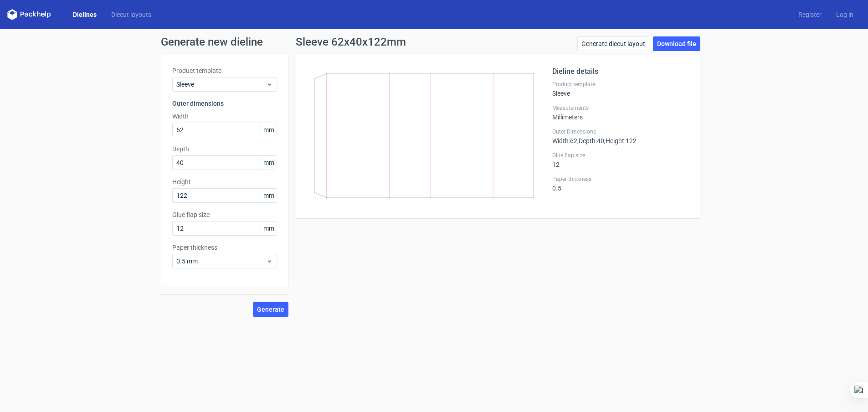 The height and width of the screenshot is (412, 868). What do you see at coordinates (270, 309) in the screenshot?
I see `span: Generate` at bounding box center [270, 309].